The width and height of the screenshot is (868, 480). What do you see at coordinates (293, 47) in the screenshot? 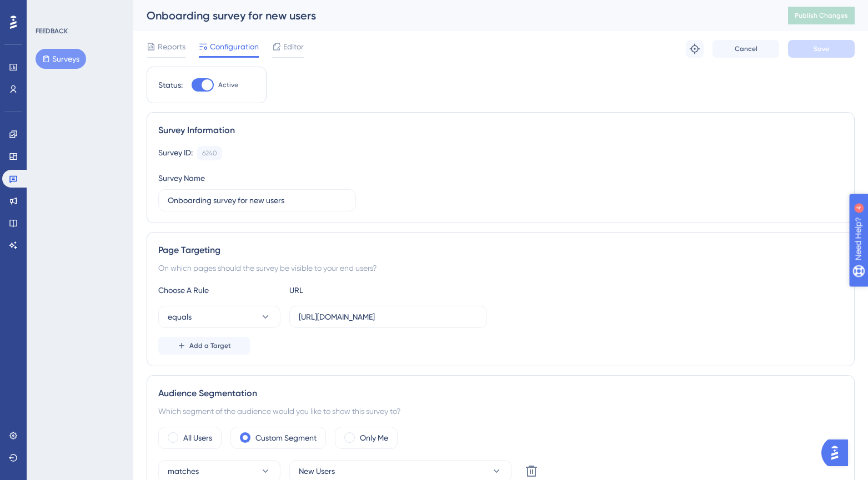
I see `span: Editor` at bounding box center [293, 47].